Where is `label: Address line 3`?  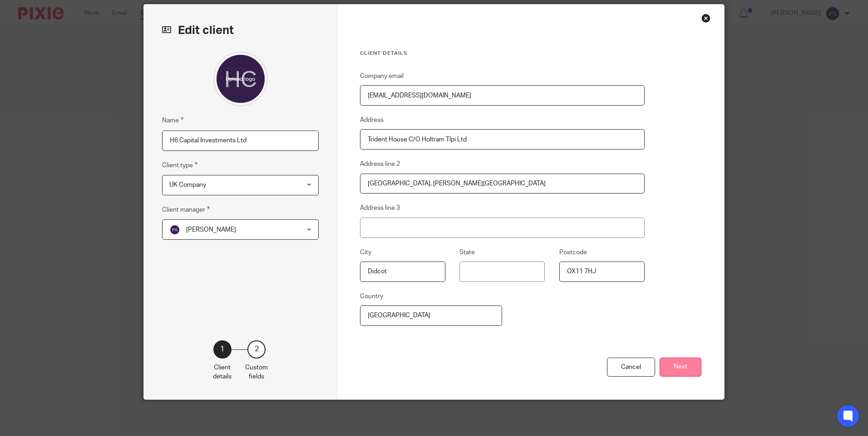 label: Address line 3 is located at coordinates (380, 208).